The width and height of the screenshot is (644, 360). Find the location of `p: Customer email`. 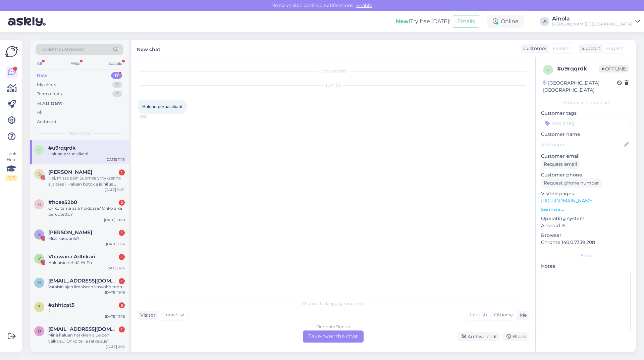

p: Customer email is located at coordinates (585, 156).